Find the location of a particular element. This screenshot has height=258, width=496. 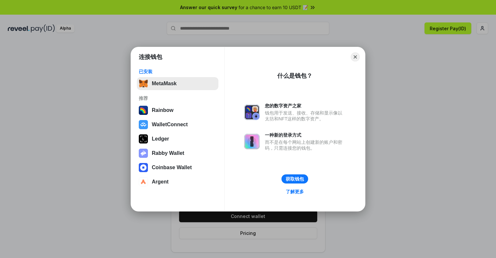

img: svg+xml,%3Csvg%20xmlns%3D%22http%3A%2F%2Fwww.w3.org%2F2000%2Fsvg%22%20width%3D%2228%22%20height%3... is located at coordinates (143, 139).